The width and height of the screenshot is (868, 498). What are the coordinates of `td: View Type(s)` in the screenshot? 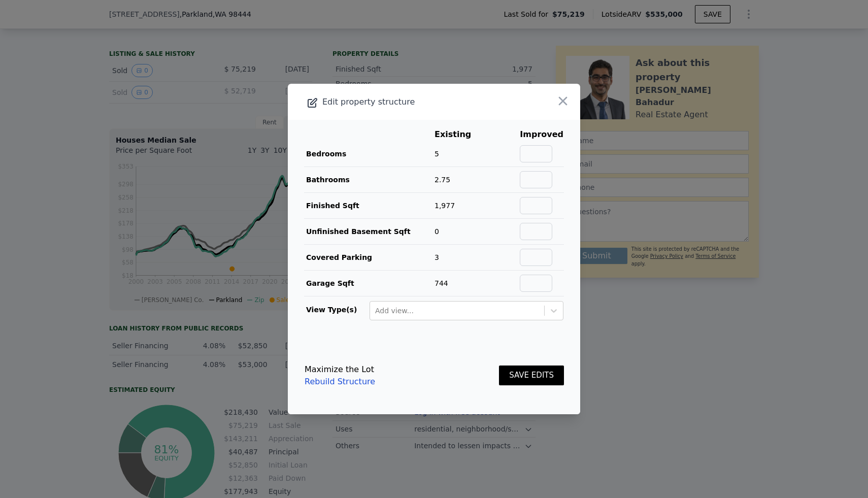 It's located at (336, 309).